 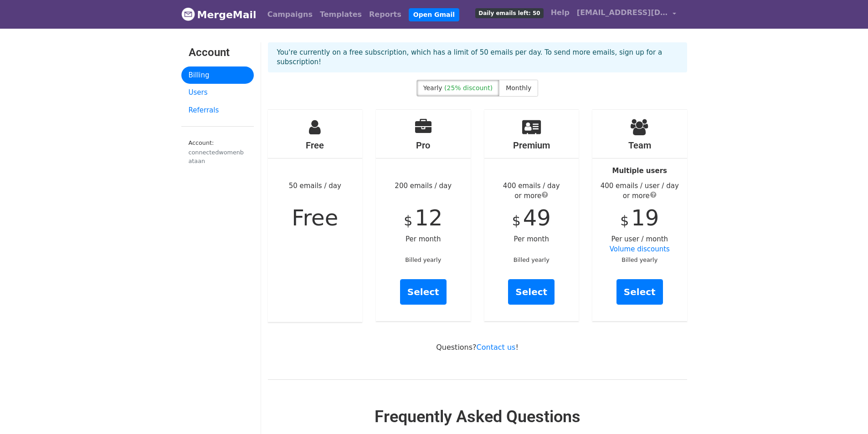 What do you see at coordinates (560, 13) in the screenshot?
I see `a: Help` at bounding box center [560, 13].